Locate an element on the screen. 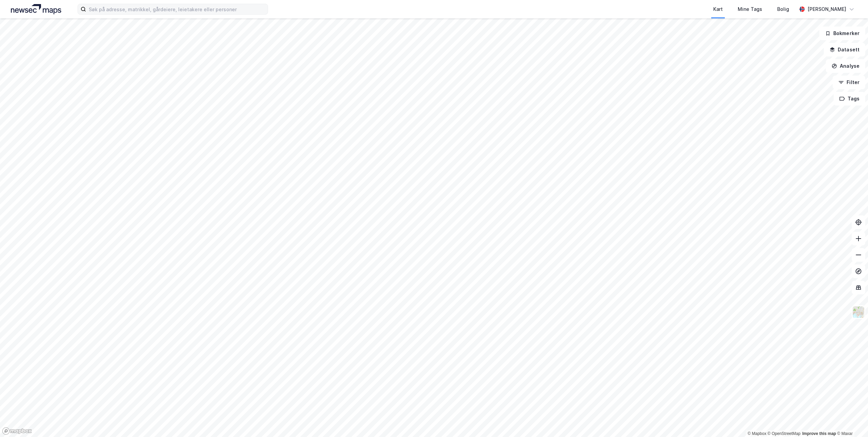 The height and width of the screenshot is (437, 868). div: Mine Tags is located at coordinates (750, 9).